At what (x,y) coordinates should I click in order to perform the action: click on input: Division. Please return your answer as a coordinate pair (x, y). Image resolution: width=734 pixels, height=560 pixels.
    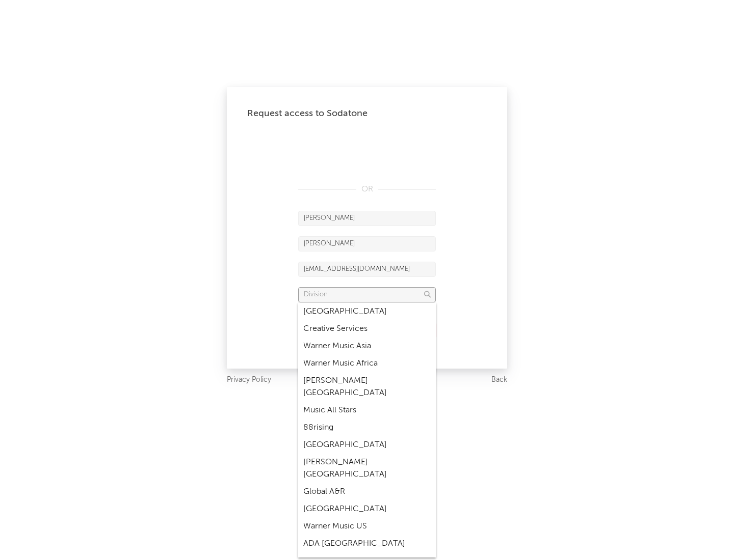
    Looking at the image, I should click on (367, 295).